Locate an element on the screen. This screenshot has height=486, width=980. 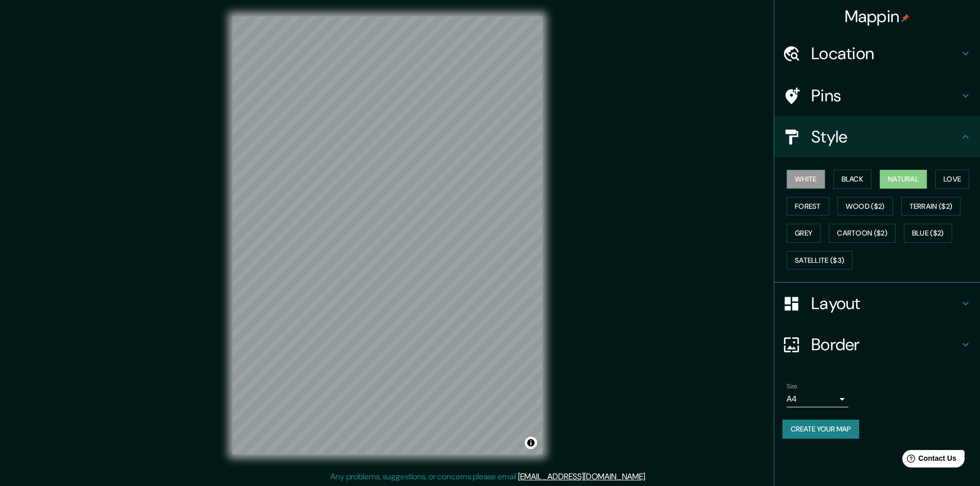
button: Forest is located at coordinates (808, 207).